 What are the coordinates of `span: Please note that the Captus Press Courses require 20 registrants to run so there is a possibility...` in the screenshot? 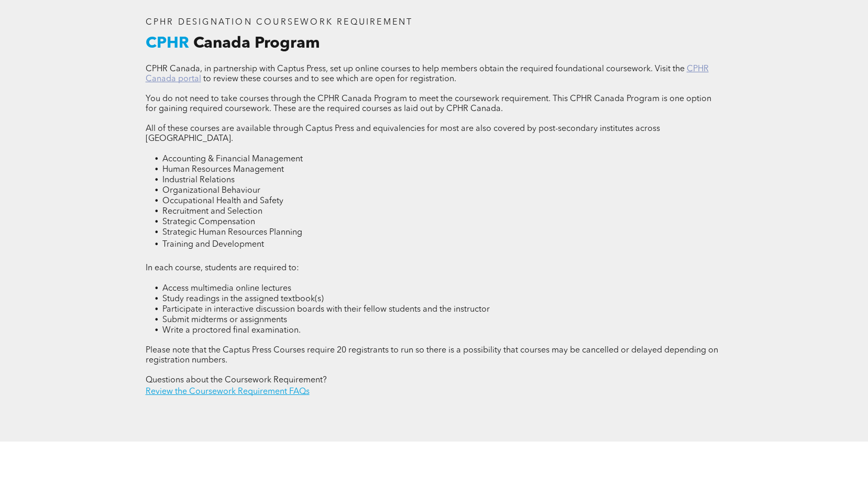 It's located at (432, 355).